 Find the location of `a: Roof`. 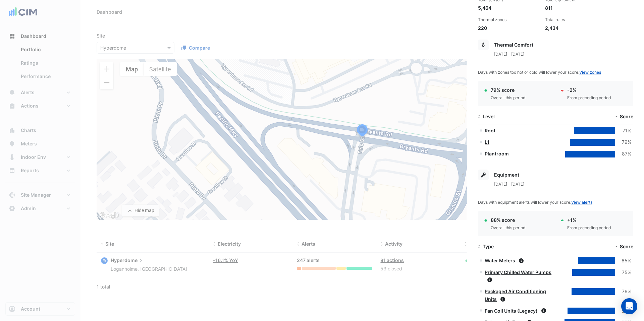

a: Roof is located at coordinates (490, 130).